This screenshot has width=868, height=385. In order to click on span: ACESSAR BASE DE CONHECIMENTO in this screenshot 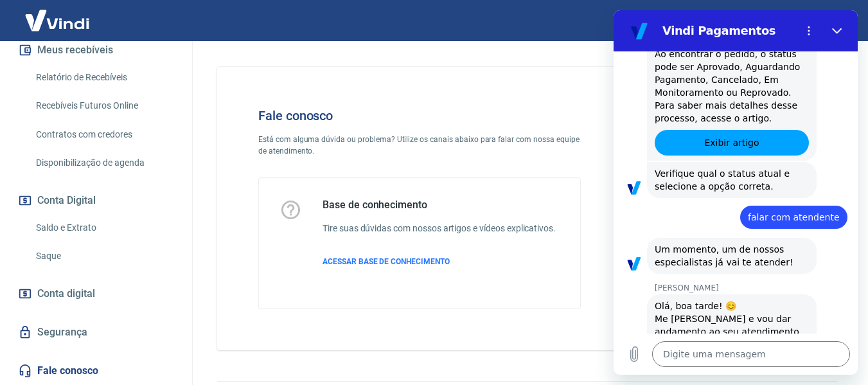, I will do `click(386, 261)`.